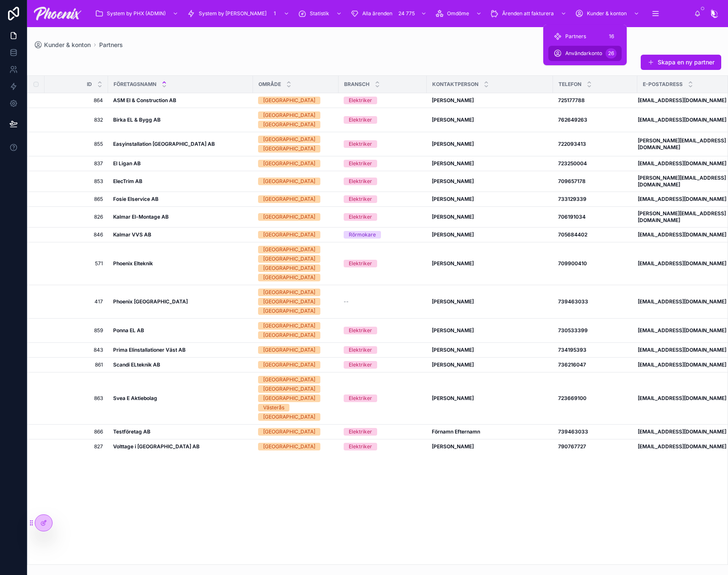 The height and width of the screenshot is (575, 728). What do you see at coordinates (611, 53) in the screenshot?
I see `div: 26` at bounding box center [611, 53].